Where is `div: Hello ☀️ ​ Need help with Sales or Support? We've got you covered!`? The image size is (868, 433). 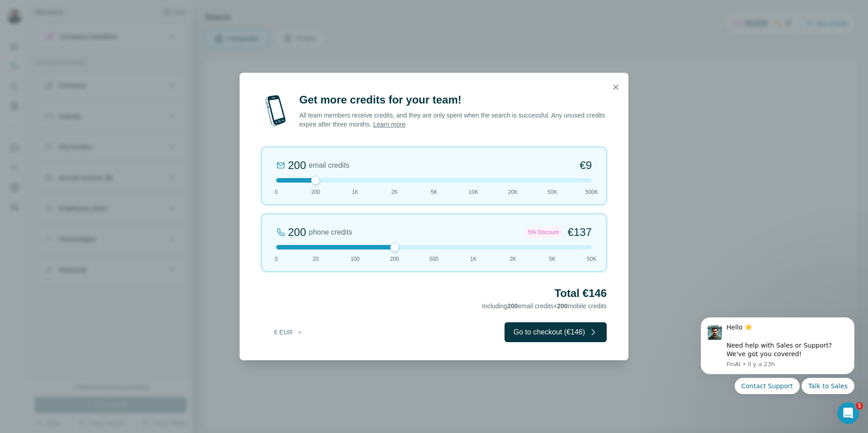
div: Hello ☀️ ​ Need help with Sales or Support? We've got you covered! is located at coordinates (100, 31).